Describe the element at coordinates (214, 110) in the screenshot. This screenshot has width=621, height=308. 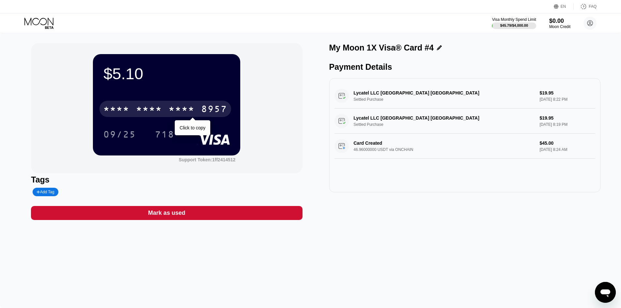
I see `div: 8957` at that location.